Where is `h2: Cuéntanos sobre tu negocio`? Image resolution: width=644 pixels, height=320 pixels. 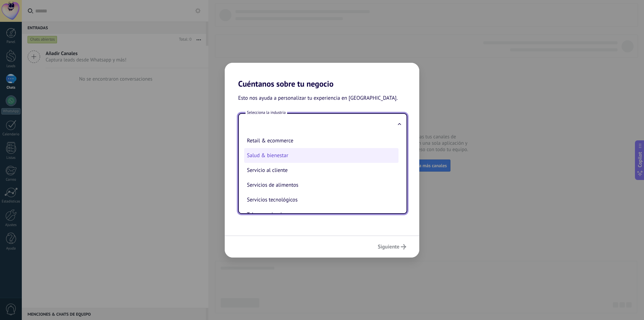 h2: Cuéntanos sobre tu negocio is located at coordinates (322, 76).